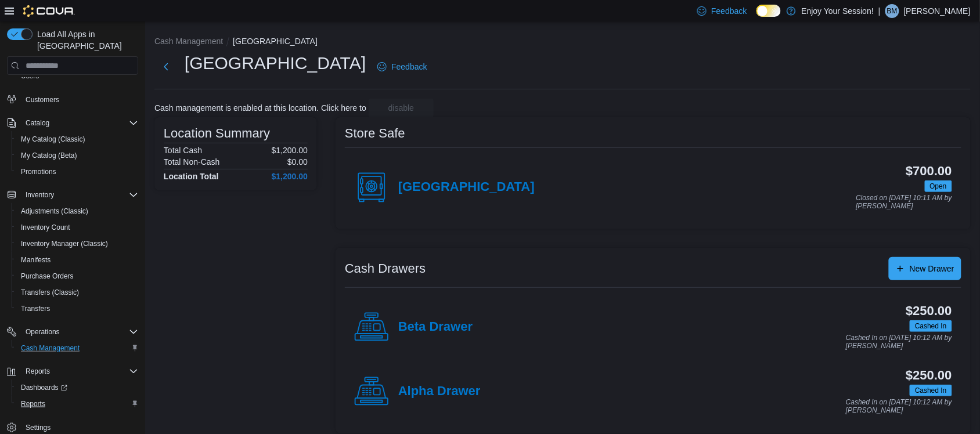 This screenshot has width=980, height=434. I want to click on span: Settings, so click(38, 428).